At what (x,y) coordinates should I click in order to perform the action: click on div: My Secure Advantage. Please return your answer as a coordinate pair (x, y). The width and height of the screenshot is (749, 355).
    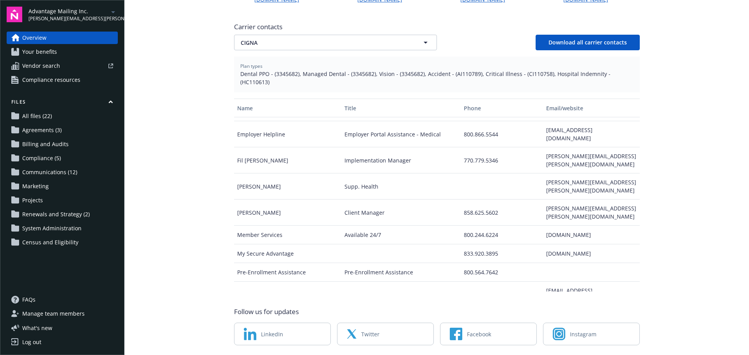
    Looking at the image, I should click on (287, 254).